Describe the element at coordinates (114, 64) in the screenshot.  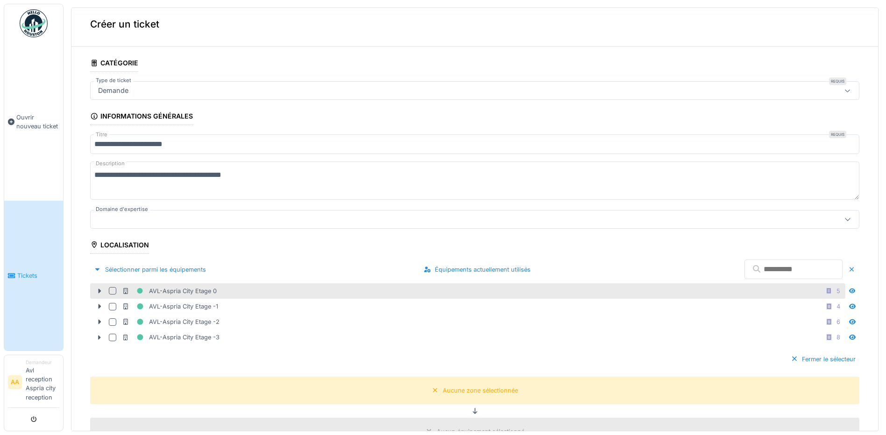
I see `div: Catégorie` at that location.